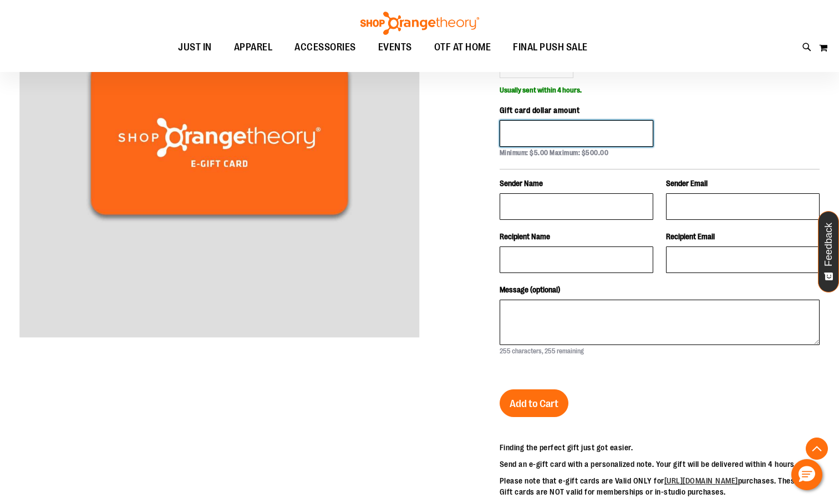 This screenshot has width=839, height=504. I want to click on button: Feedback - Show survey, so click(828, 252).